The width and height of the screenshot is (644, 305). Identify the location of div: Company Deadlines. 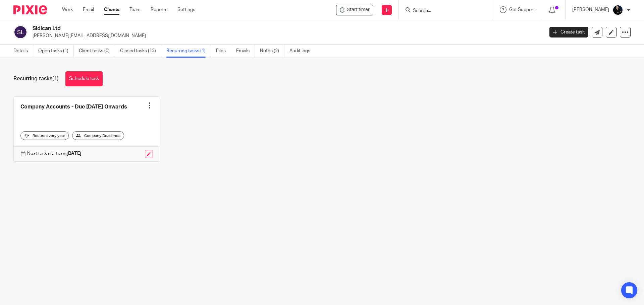
(98, 136).